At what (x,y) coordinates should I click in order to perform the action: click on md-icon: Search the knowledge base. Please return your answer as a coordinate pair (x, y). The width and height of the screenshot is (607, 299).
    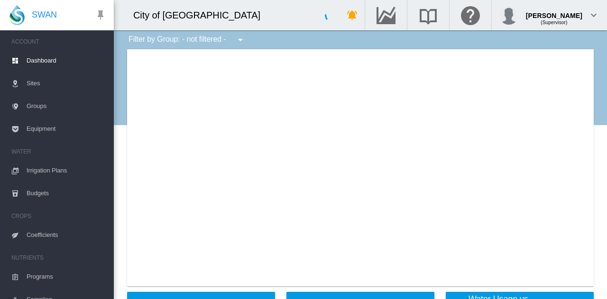
    Looking at the image, I should click on (428, 15).